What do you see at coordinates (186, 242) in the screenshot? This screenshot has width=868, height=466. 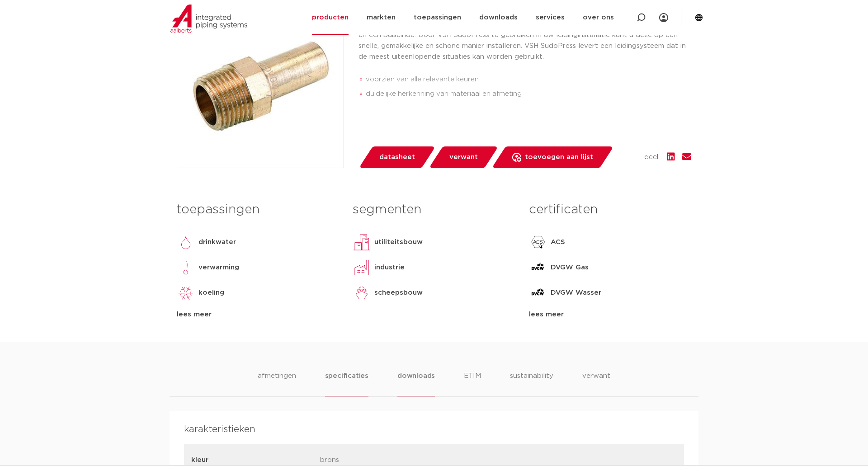 I see `img: drinkwater` at bounding box center [186, 242].